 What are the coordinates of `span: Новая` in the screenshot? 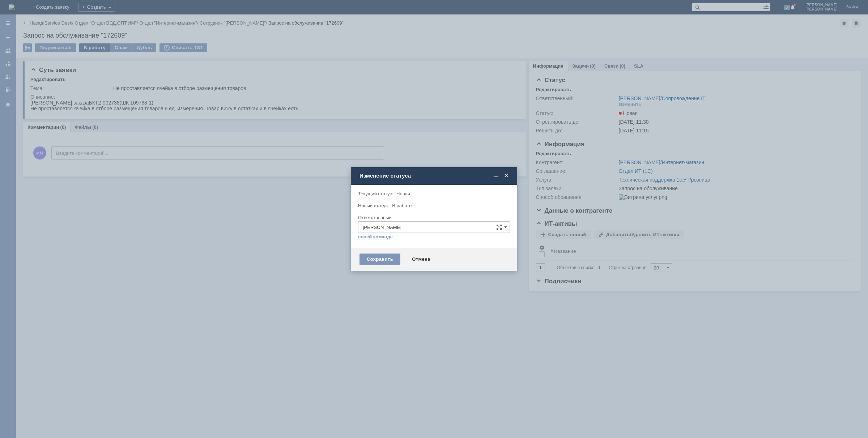 It's located at (403, 194).